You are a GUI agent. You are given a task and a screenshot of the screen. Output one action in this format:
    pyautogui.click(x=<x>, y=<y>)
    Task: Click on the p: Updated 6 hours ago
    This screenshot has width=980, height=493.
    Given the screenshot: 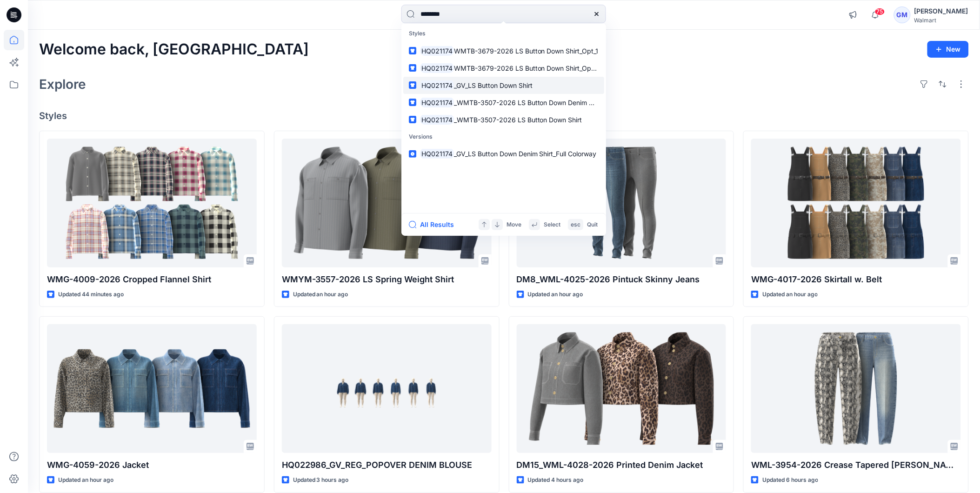 What is the action you would take?
    pyautogui.click(x=790, y=480)
    